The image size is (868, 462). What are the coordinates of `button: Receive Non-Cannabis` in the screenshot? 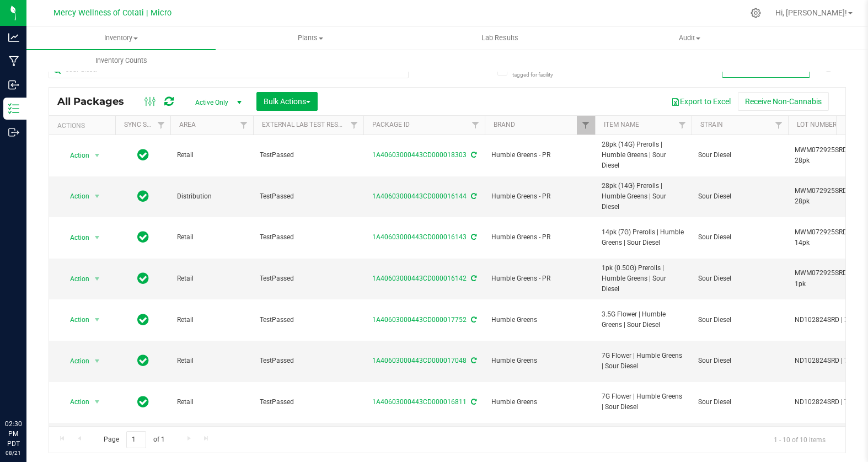 It's located at (784, 102).